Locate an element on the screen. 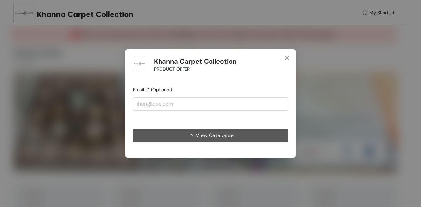 Image resolution: width=421 pixels, height=207 pixels. button: View Catalogue is located at coordinates (210, 136).